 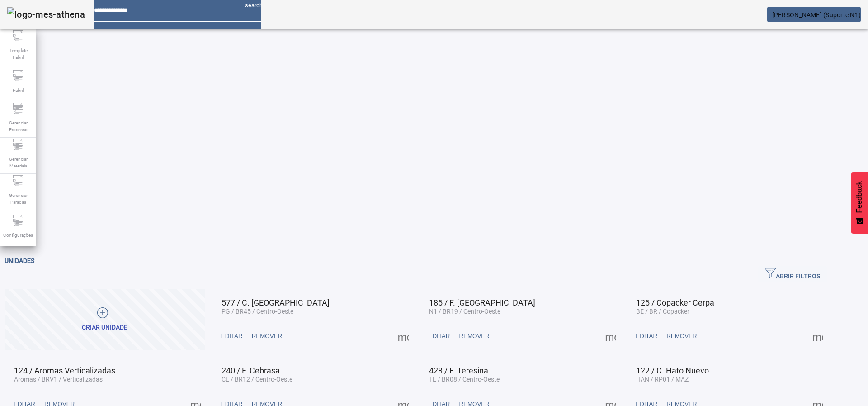 What do you see at coordinates (18, 126) in the screenshot?
I see `span: Gerenciar Processo` at bounding box center [18, 126].